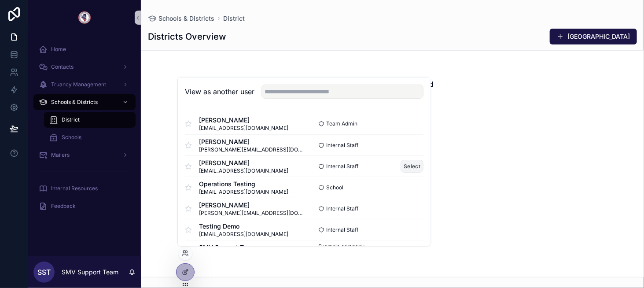 The image size is (644, 288). What do you see at coordinates (75, 189) in the screenshot?
I see `span: Internal Resources` at bounding box center [75, 189].